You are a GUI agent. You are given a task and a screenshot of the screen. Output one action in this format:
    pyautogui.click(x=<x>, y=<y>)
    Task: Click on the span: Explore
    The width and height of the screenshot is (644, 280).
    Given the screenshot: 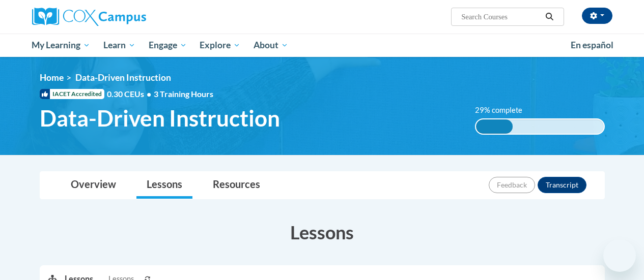 What is the action you would take?
    pyautogui.click(x=220, y=45)
    